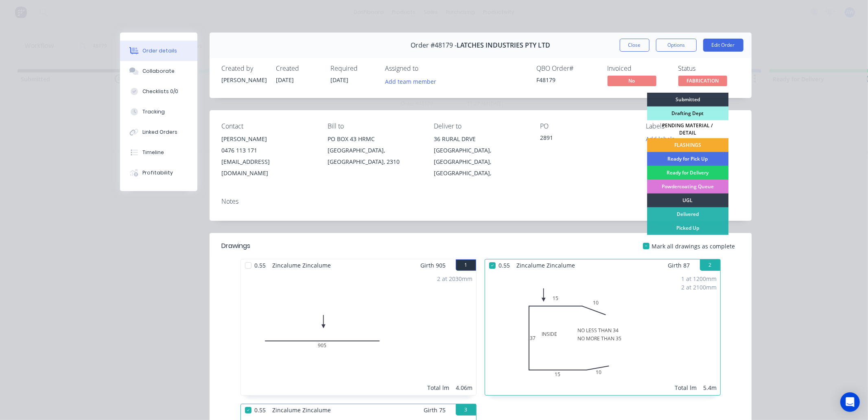 This screenshot has height=420, width=868. Describe the element at coordinates (374, 139) in the screenshot. I see `div: PO BOX 43 HRMC` at that location.